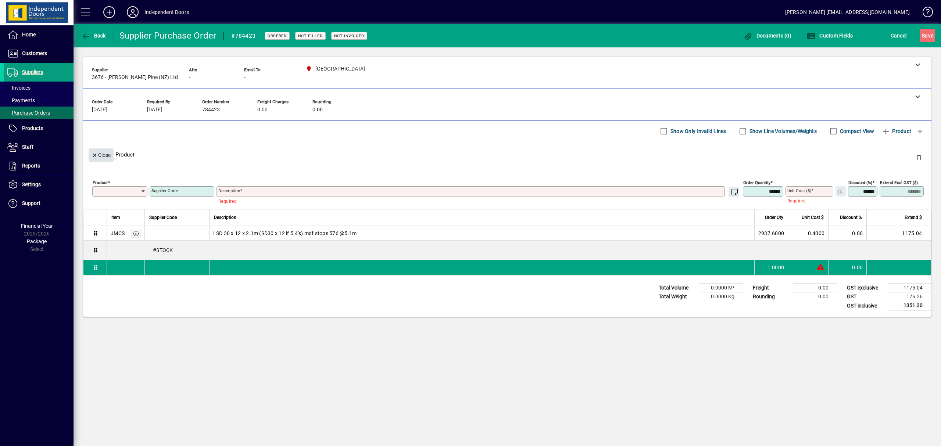 The image size is (941, 446). Describe the element at coordinates (37, 226) in the screenshot. I see `span: Financial Year` at that location.